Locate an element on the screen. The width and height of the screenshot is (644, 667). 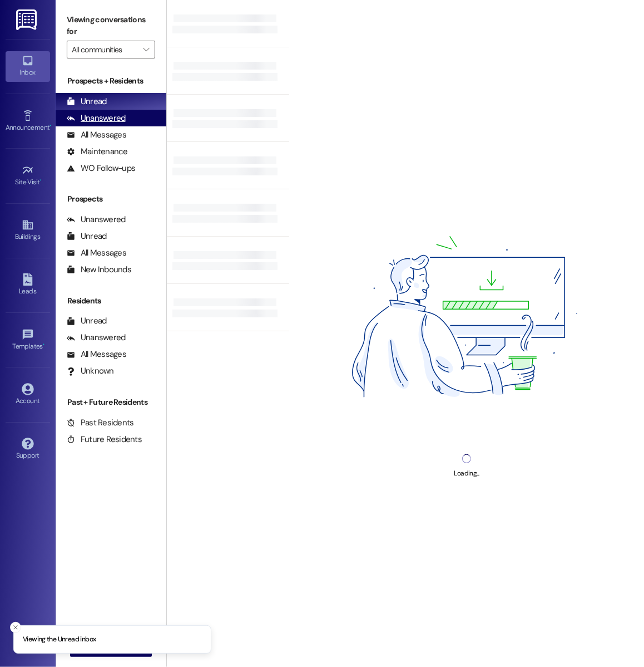
div: Unknown is located at coordinates (90, 371).